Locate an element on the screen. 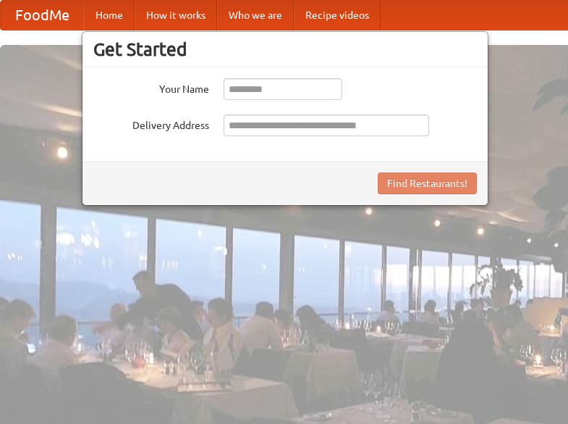 This screenshot has height=424, width=568. label: Delivery Address is located at coordinates (151, 123).